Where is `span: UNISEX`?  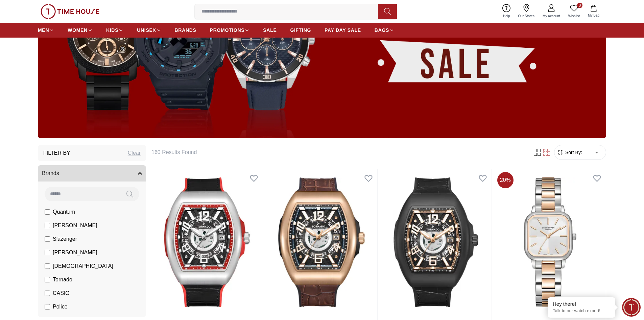
span: UNISEX is located at coordinates (146, 30).